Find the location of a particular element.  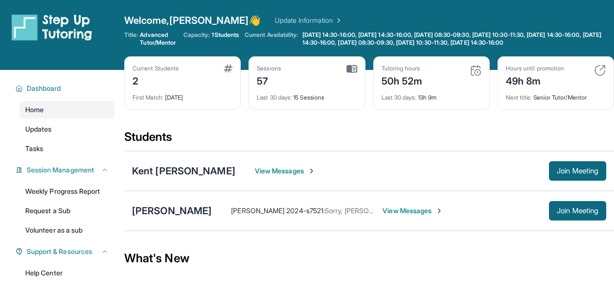

a: Updates is located at coordinates (67, 129).